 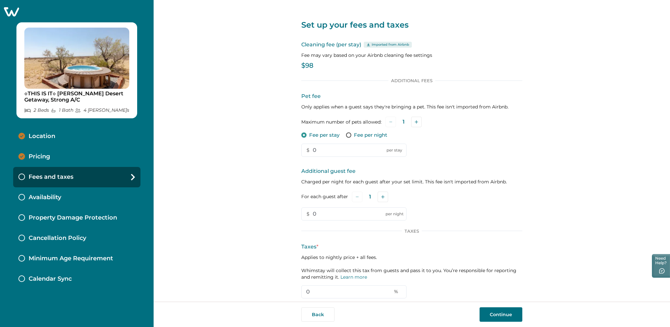 What do you see at coordinates (71, 259) in the screenshot?
I see `p: Minimum Age Requirement` at bounding box center [71, 259].